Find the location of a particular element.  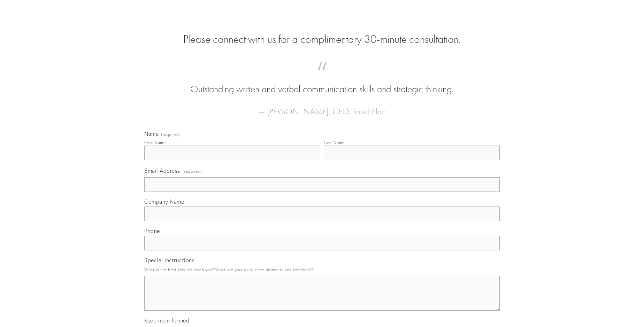

span: Phone is located at coordinates (152, 231).